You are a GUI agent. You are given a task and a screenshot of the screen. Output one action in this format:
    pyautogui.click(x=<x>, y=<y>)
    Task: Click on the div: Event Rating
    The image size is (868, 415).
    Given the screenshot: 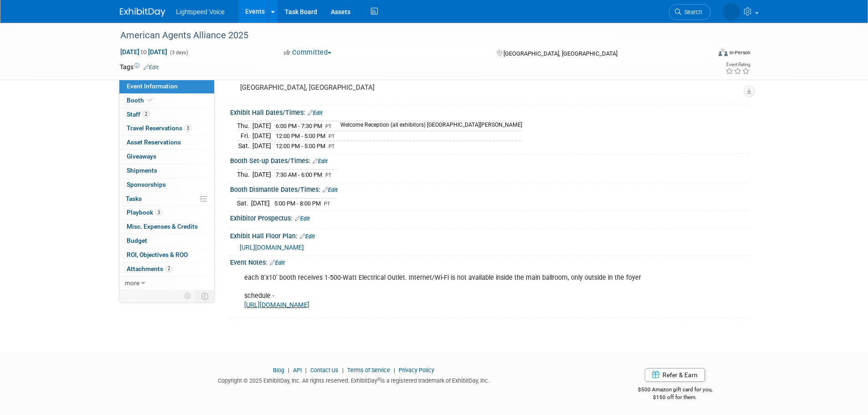 What is the action you would take?
    pyautogui.click(x=738, y=65)
    